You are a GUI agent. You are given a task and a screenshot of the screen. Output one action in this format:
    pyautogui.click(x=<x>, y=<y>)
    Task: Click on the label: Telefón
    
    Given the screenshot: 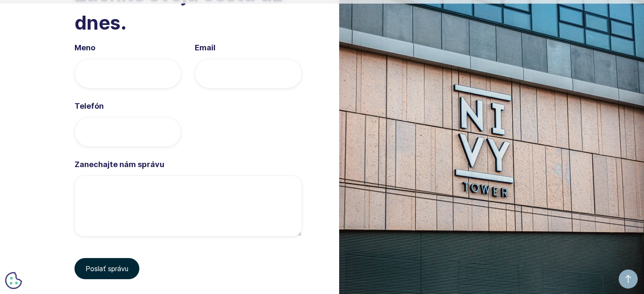 What is the action you would take?
    pyautogui.click(x=128, y=106)
    